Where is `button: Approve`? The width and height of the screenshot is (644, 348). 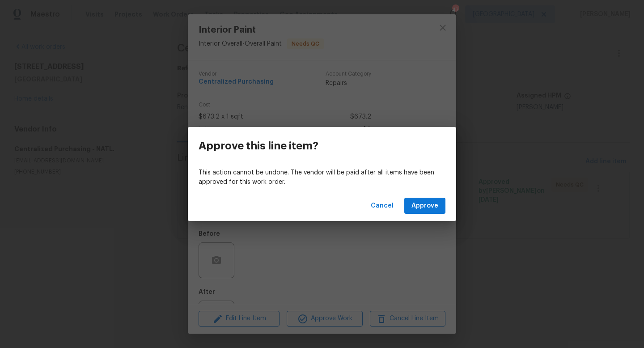 button: Approve is located at coordinates (425, 206).